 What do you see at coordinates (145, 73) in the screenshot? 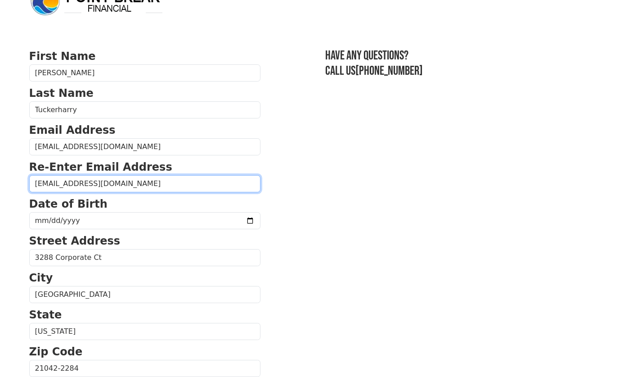
I see `input: First Name` at bounding box center [145, 73].